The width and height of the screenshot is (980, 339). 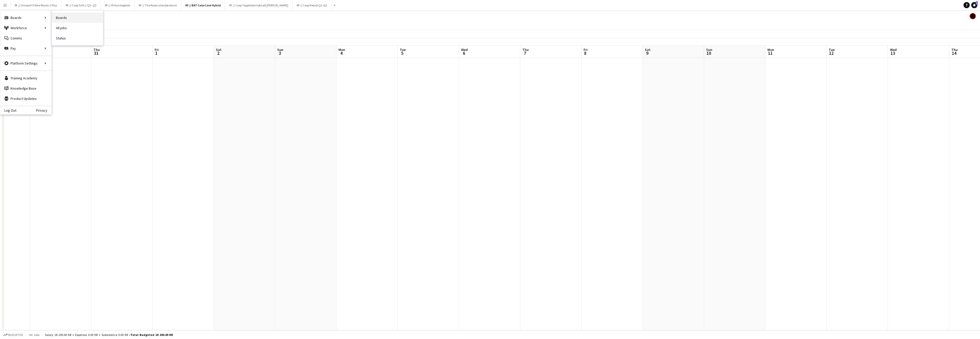 I want to click on span: 6, so click(x=464, y=53).